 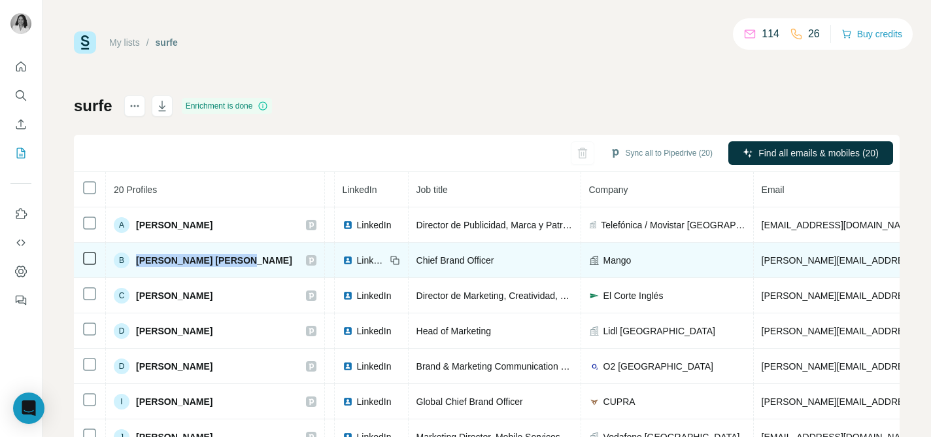 What do you see at coordinates (454, 331) in the screenshot?
I see `span: Head of Marketing` at bounding box center [454, 331].